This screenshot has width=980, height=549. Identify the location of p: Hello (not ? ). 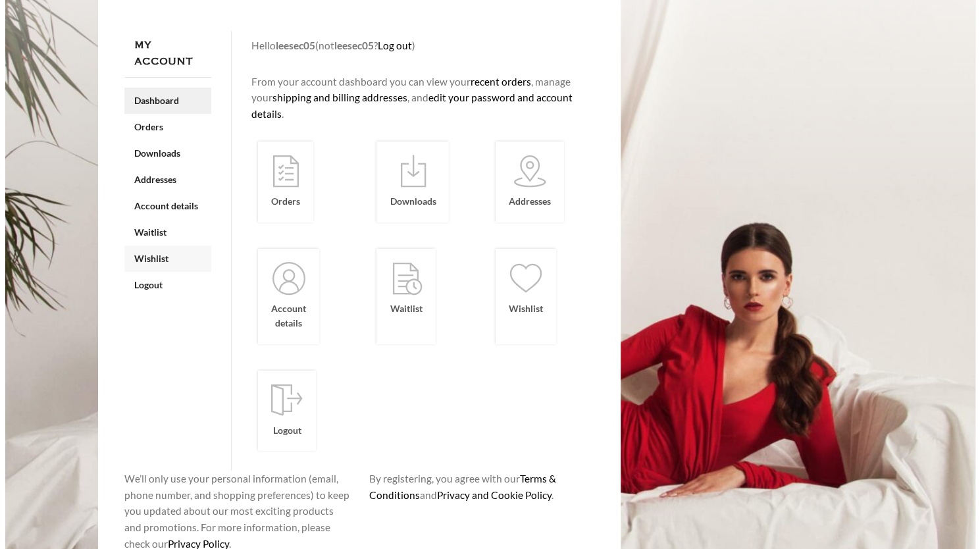
(423, 45).